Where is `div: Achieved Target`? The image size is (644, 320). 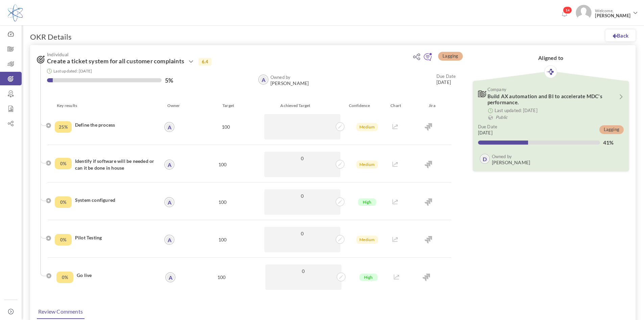 div: Achieved Target is located at coordinates (305, 106).